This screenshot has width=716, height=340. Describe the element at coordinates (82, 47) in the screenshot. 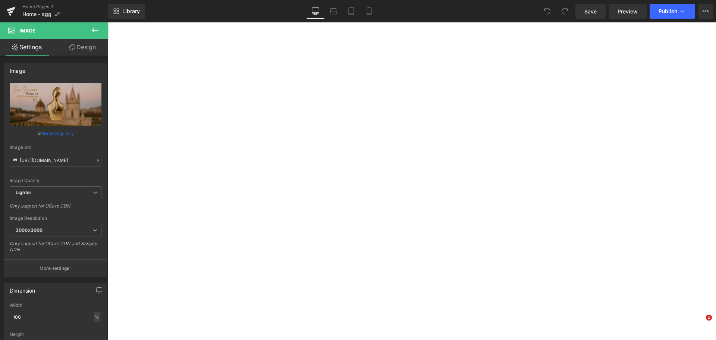

I see `a: Design` at that location.